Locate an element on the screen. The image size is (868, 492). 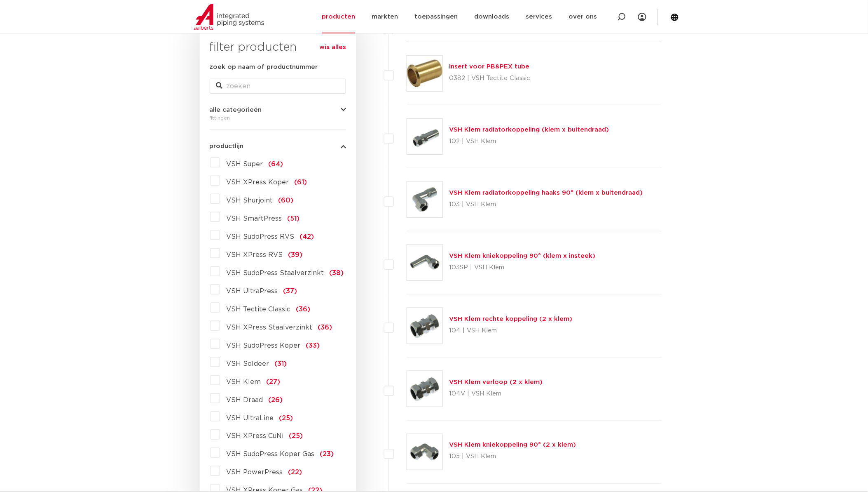
span: (38) is located at coordinates (337, 273).